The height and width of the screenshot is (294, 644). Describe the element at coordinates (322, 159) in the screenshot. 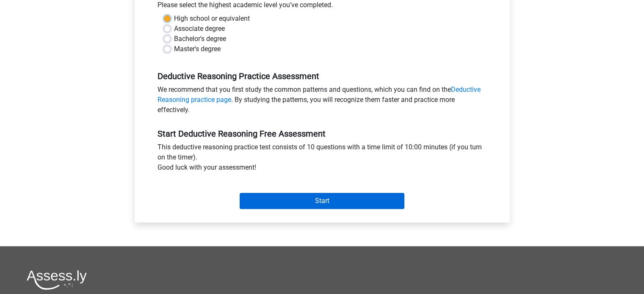

I see `div: This deductive reasoning practice test consists of 10 questions with a time limit of 10:00 minute...` at that location.